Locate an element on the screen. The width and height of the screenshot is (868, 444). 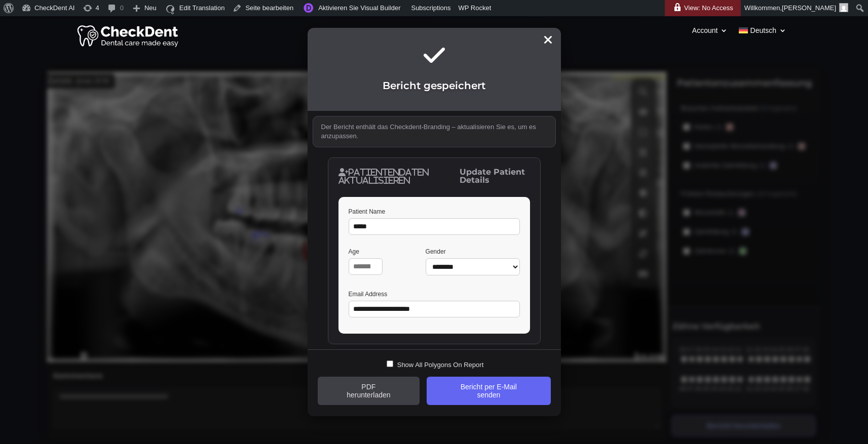
a: Account is located at coordinates (710, 32).